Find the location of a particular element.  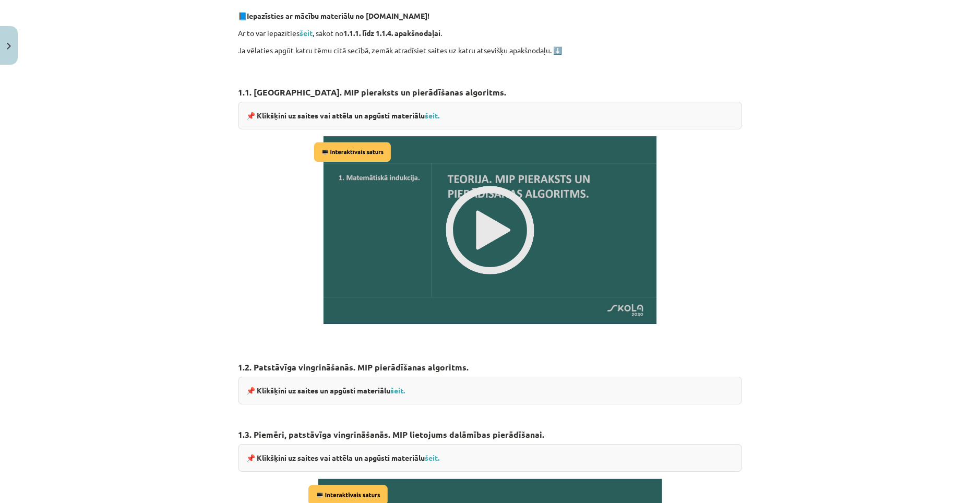

strong: 1.3. Piemēri, patstāvīga vingrināšanās. MIP lietojums dalāmības pierādīšanai. is located at coordinates (391, 434).